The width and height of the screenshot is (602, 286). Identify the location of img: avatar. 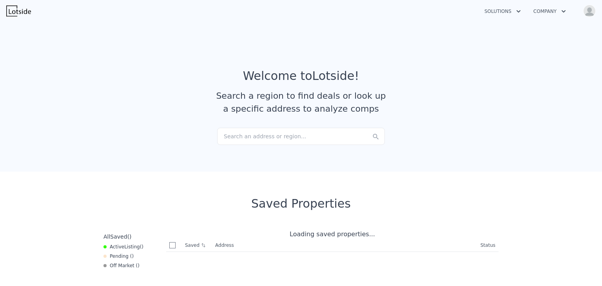
(589, 11).